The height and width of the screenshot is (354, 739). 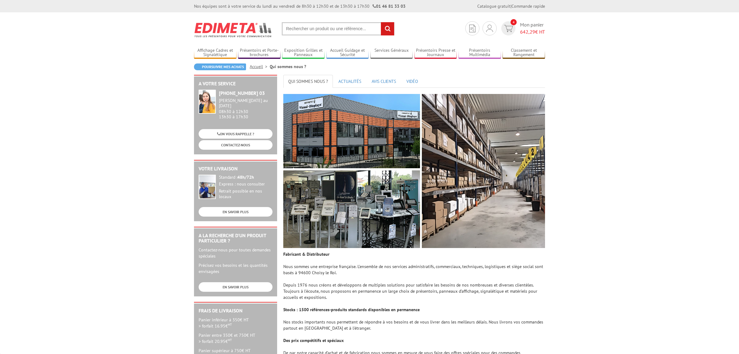 What do you see at coordinates (513, 22) in the screenshot?
I see `span: 4` at bounding box center [513, 22].